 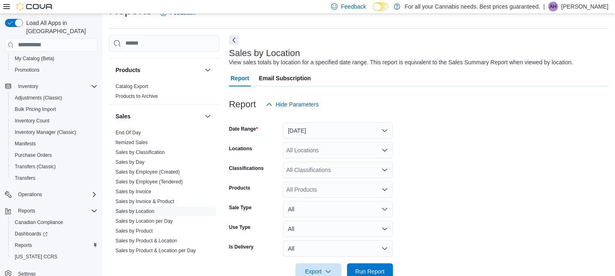 What do you see at coordinates (208, 70) in the screenshot?
I see `button: Products` at bounding box center [208, 70].